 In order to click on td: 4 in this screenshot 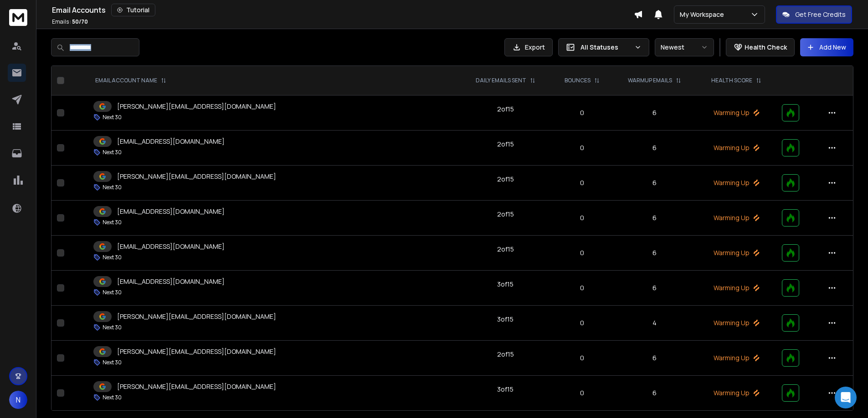, I will do `click(654, 323)`.